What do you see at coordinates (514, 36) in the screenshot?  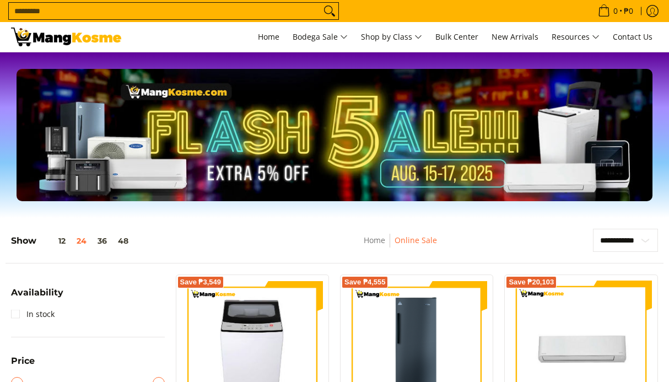 I see `span: New Arrivals` at bounding box center [514, 36].